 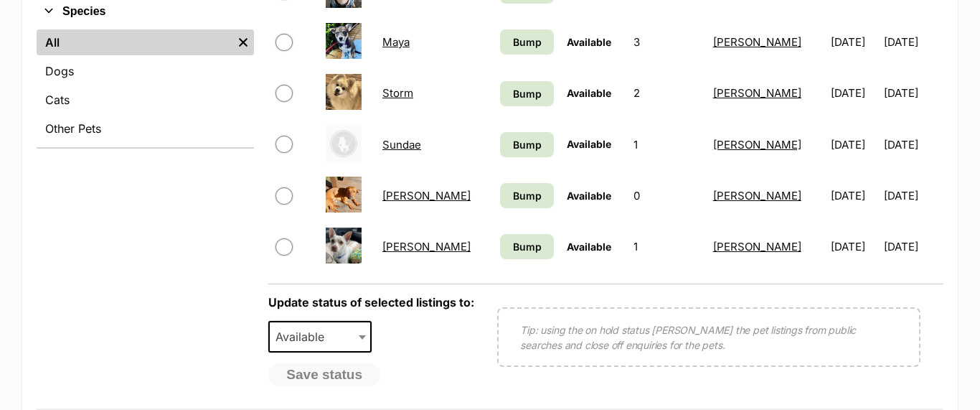 I want to click on td: 2, so click(x=666, y=93).